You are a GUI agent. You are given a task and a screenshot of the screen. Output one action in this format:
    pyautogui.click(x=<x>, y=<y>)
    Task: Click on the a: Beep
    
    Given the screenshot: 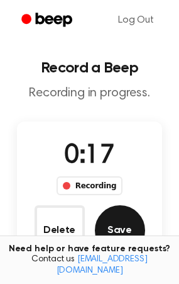 What is the action you would take?
    pyautogui.click(x=48, y=20)
    